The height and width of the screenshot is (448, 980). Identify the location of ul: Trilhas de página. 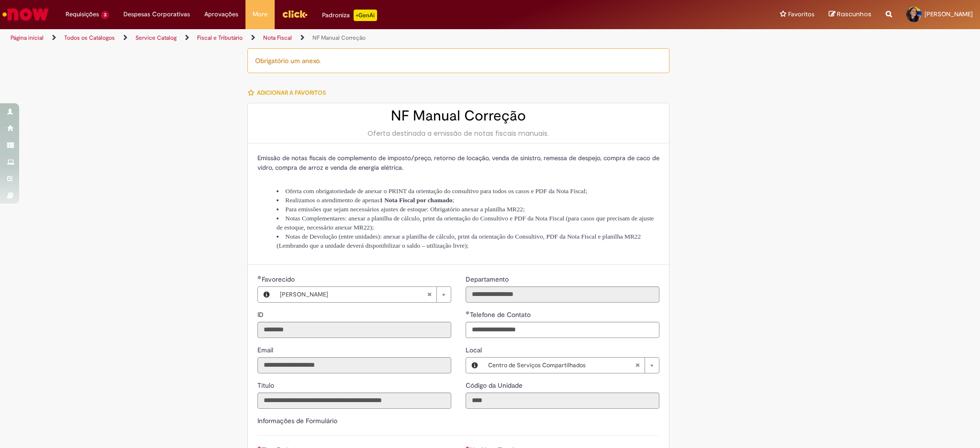
(326, 38).